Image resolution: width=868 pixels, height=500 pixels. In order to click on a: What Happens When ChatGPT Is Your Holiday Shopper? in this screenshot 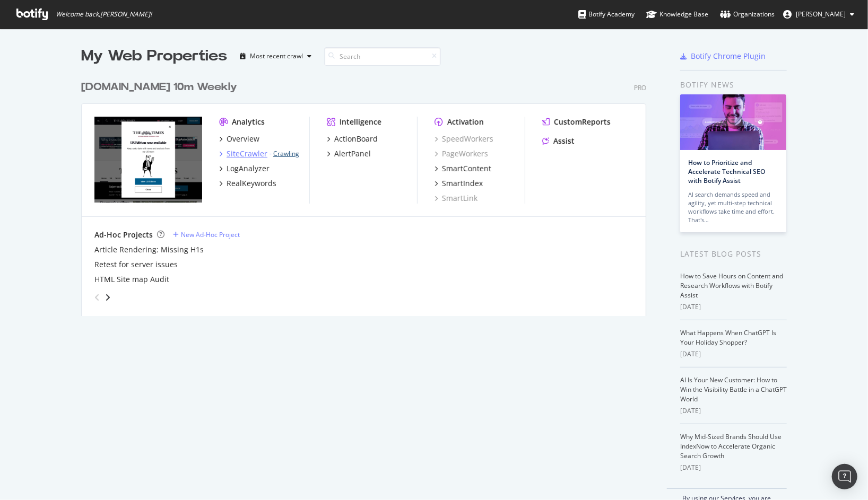, I will do `click(728, 337)`.